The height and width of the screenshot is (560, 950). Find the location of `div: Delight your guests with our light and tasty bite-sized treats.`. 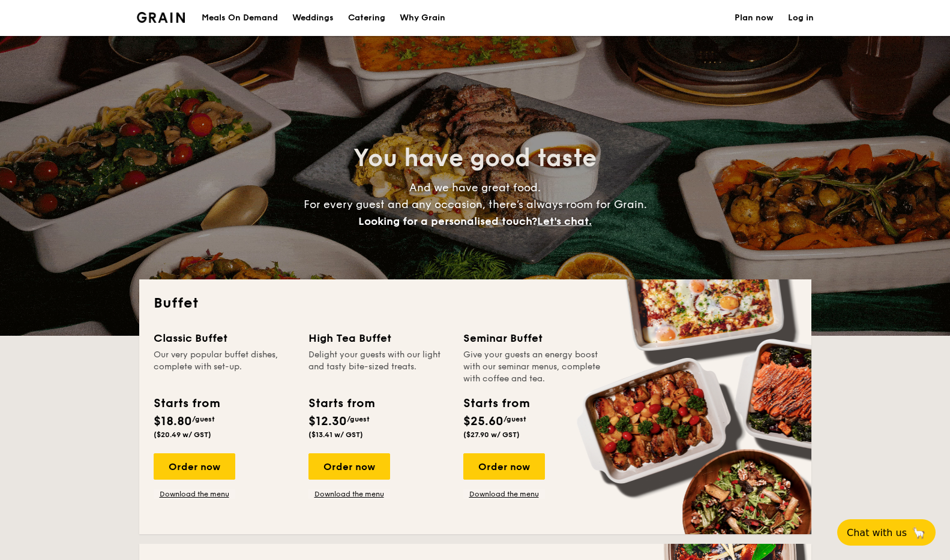

div: Delight your guests with our light and tasty bite-sized treats. is located at coordinates (378, 367).